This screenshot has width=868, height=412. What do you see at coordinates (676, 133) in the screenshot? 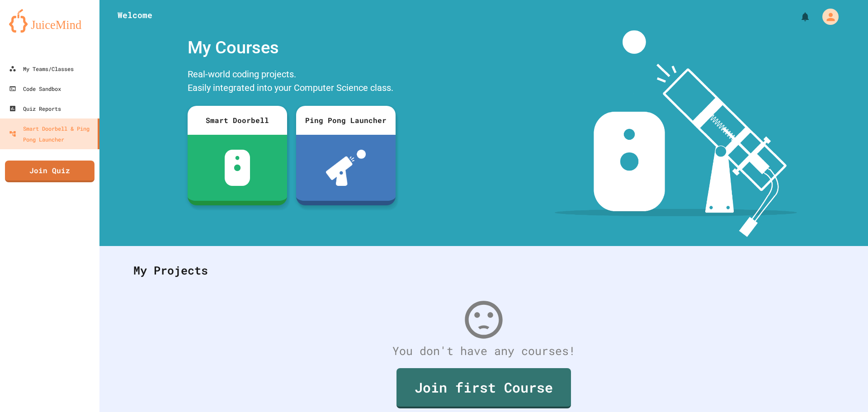
I see `img: banner-image-my-projects.png` at bounding box center [676, 133].